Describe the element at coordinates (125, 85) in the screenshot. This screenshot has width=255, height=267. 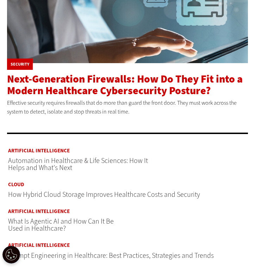
I see `span: Next-Generation Firewalls: How Do They Fit into a Modern Healthcare Cybersecurity Posture?` at that location.